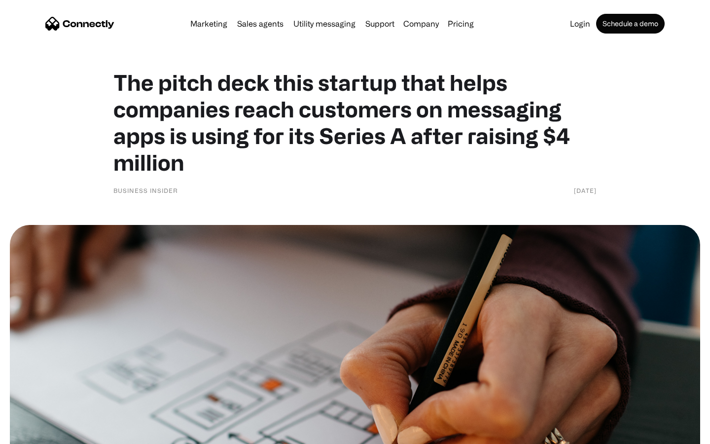  Describe the element at coordinates (355, 122) in the screenshot. I see `h1: The pitch deck this startup that helps companies reach customers on messaging apps is using for i...` at that location.